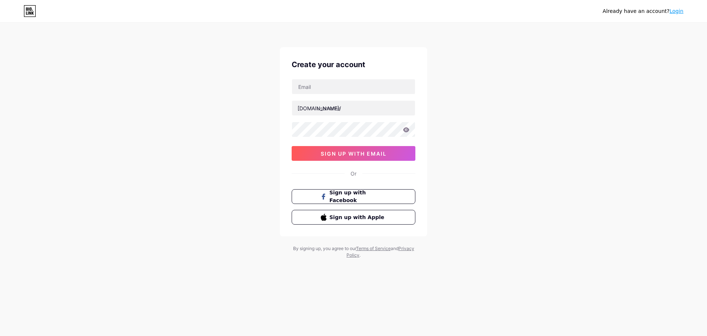 The image size is (707, 336). What do you see at coordinates (354, 252) in the screenshot?
I see `div: By signing up, you agree to our and .` at bounding box center [354, 252].